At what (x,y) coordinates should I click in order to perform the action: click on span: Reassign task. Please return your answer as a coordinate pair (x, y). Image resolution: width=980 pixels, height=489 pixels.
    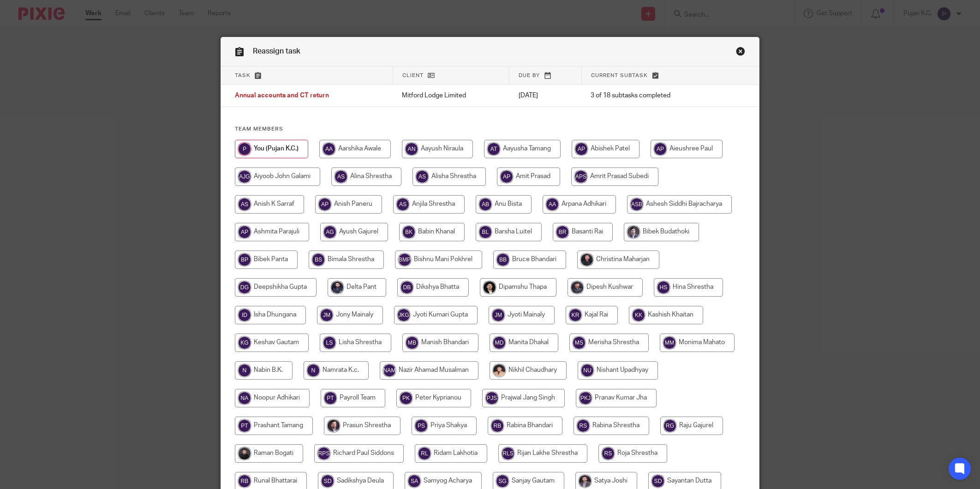
    Looking at the image, I should click on (277, 51).